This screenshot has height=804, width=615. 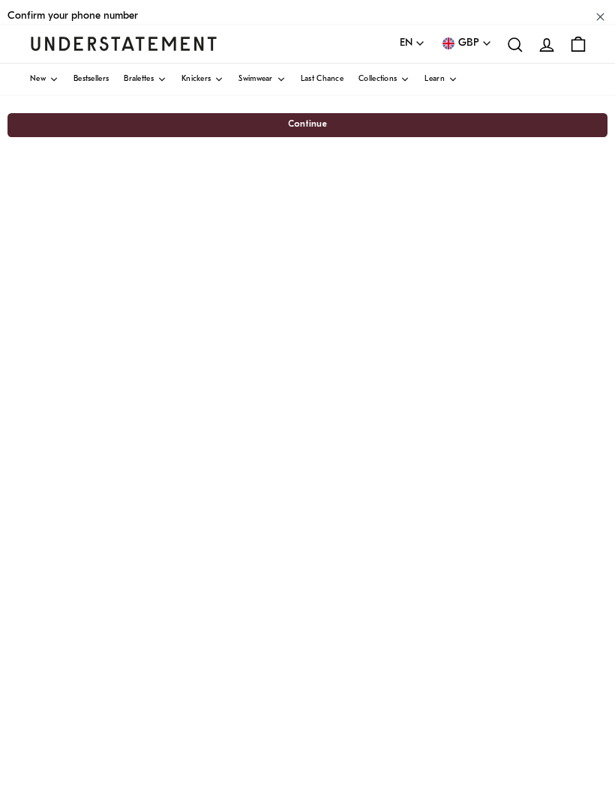 I want to click on a: Knickers, so click(x=202, y=79).